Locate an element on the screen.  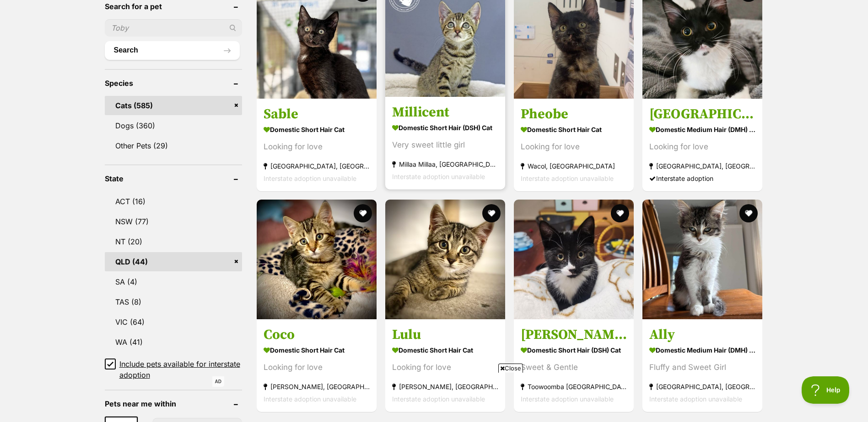
h3: Coco is located at coordinates (317, 335).